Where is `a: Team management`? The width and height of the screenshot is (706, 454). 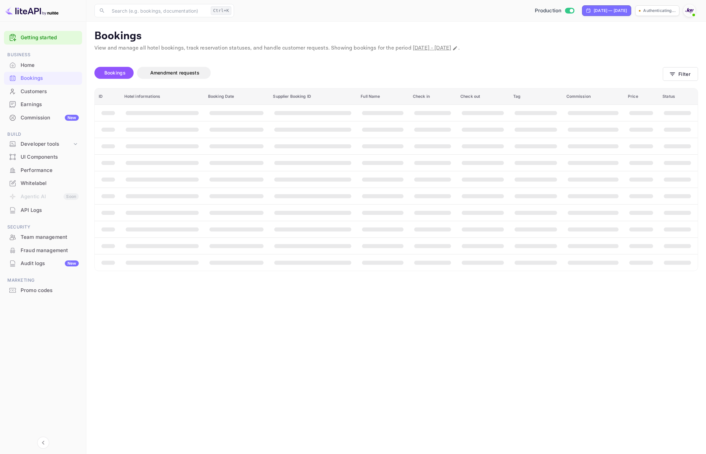
a: Team management is located at coordinates (43, 237).